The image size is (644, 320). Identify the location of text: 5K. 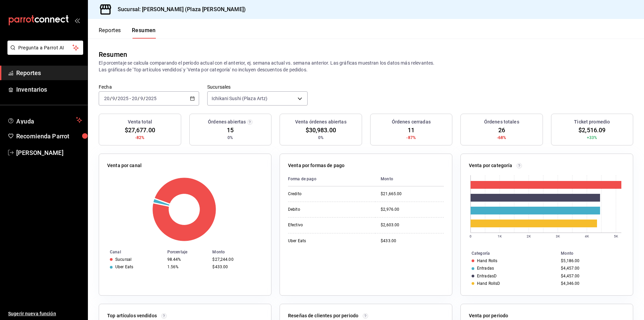
(616, 236).